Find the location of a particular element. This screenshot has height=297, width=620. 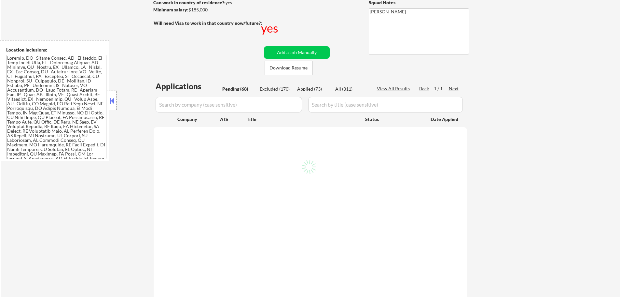

button: Download Resume is located at coordinates (289, 68).